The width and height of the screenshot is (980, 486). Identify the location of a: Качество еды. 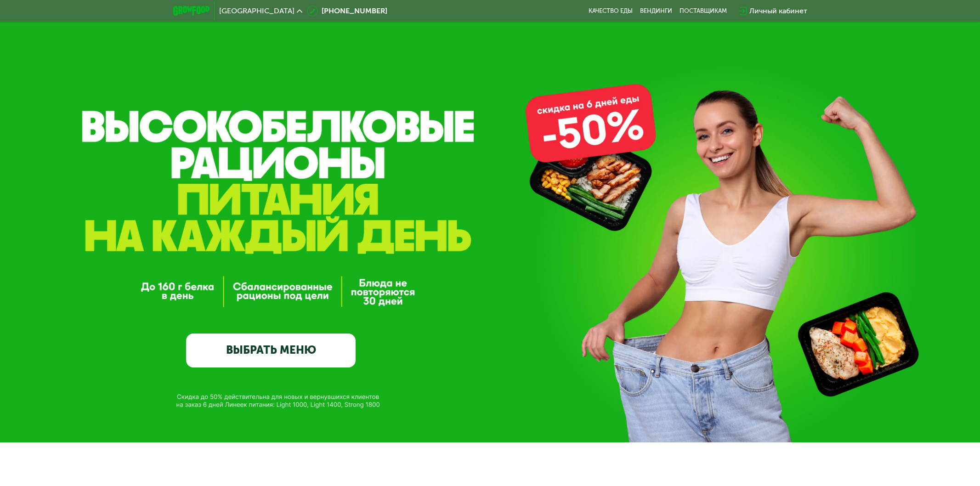
(611, 11).